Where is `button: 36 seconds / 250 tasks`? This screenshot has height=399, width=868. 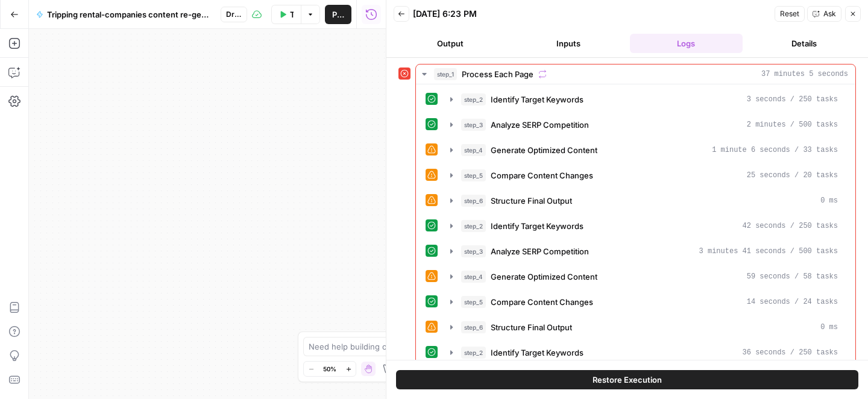
button: 36 seconds / 250 tasks is located at coordinates (643, 352).